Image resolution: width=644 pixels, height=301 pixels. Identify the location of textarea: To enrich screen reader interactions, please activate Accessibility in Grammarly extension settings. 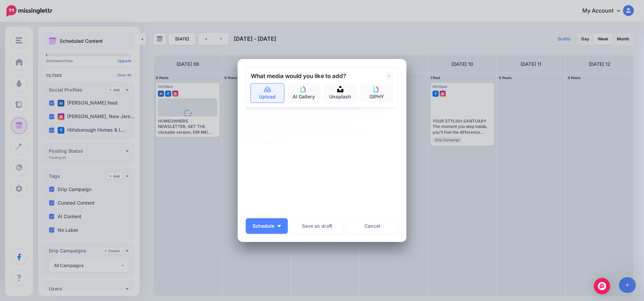
(324, 121).